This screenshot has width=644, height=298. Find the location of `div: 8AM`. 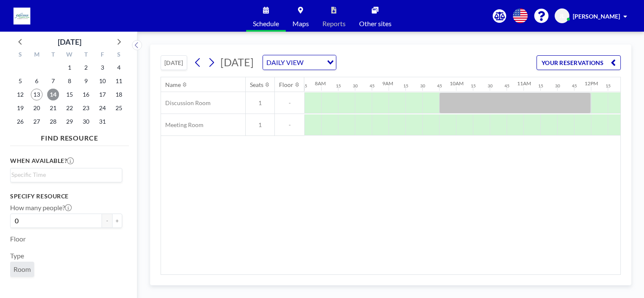

div: 8AM is located at coordinates (321, 84).